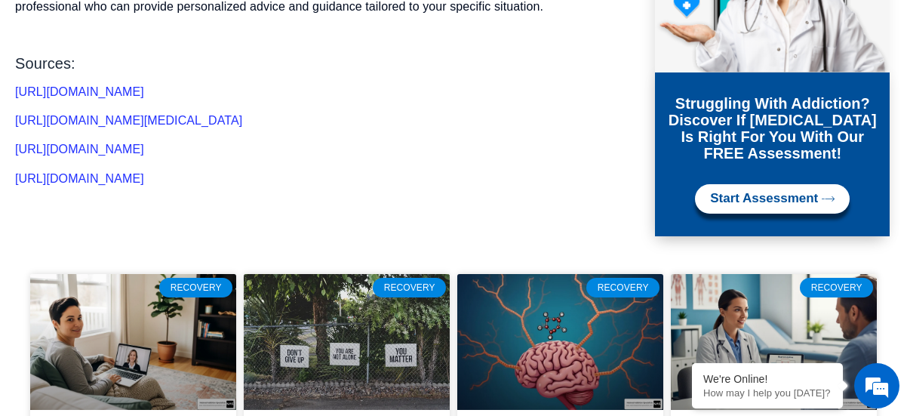 This screenshot has width=907, height=416. I want to click on a: Start Assessment, so click(772, 199).